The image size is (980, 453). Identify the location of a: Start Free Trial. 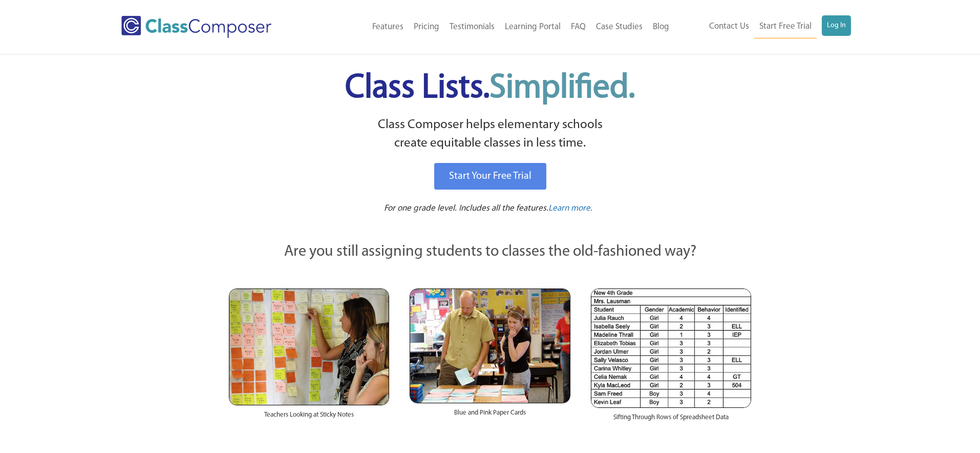
(785, 26).